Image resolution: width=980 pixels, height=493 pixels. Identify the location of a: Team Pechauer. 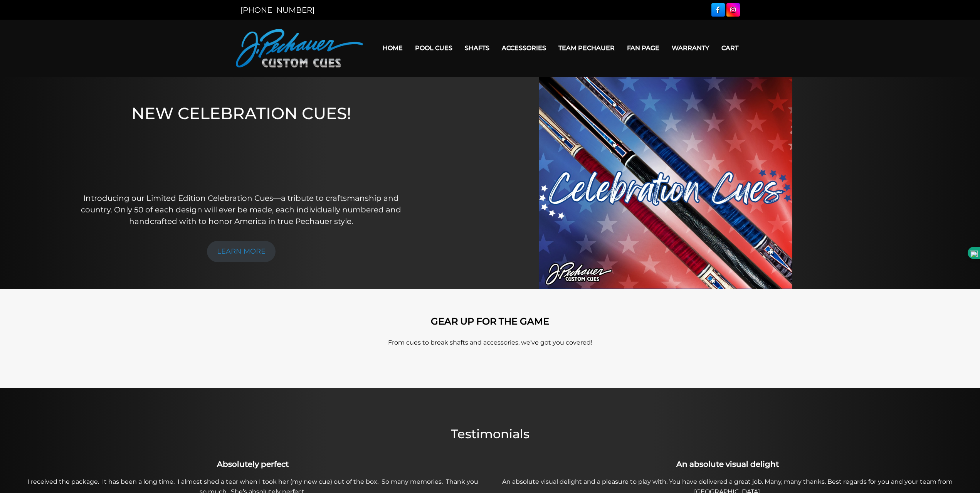
(586, 48).